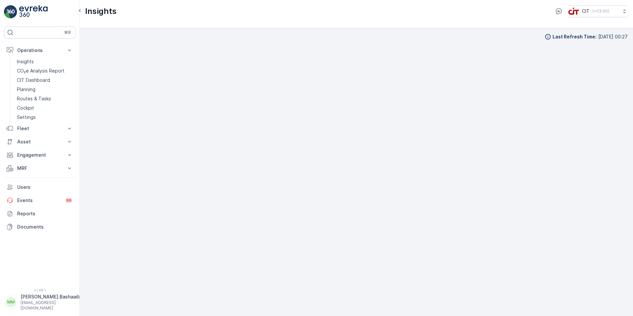 Image resolution: width=633 pixels, height=316 pixels. I want to click on a: Planning, so click(45, 89).